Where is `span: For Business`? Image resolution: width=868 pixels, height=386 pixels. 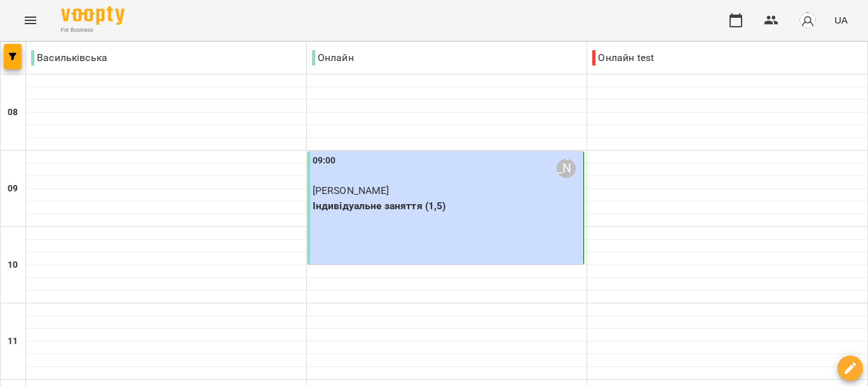
span: For Business is located at coordinates (93, 30).